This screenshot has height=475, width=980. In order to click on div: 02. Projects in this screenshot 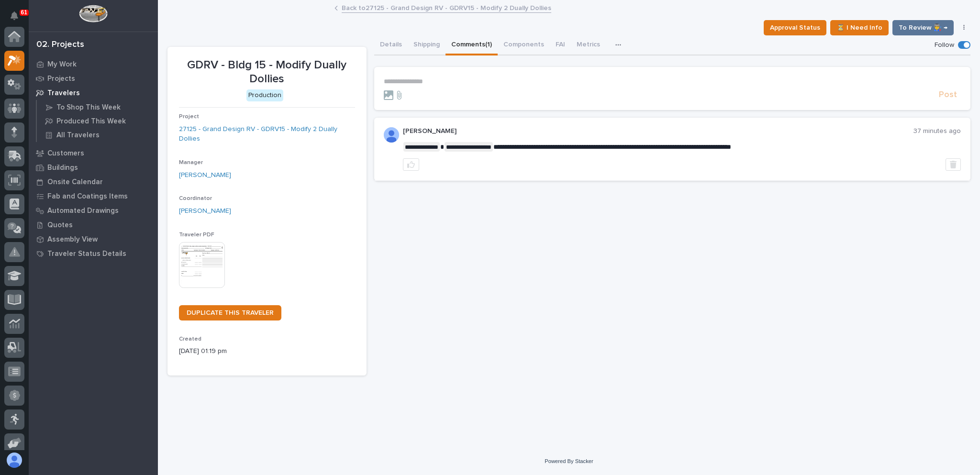, I will do `click(60, 45)`.